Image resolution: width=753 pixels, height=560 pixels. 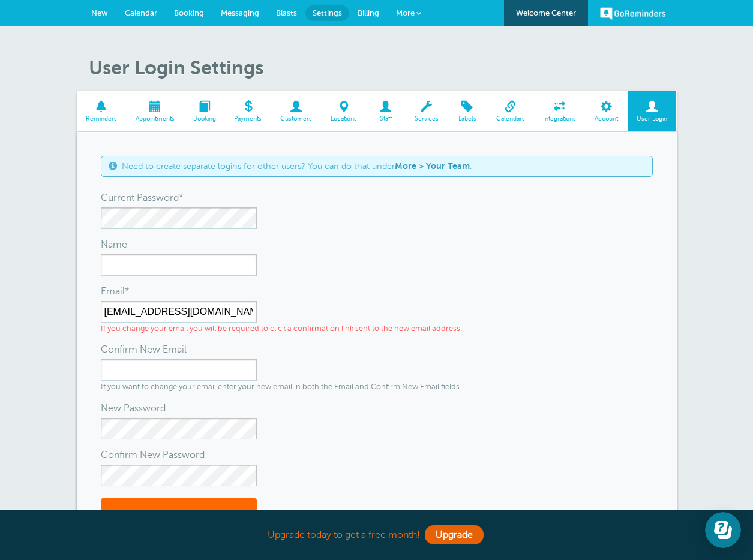 I want to click on a: Integrations, so click(x=559, y=111).